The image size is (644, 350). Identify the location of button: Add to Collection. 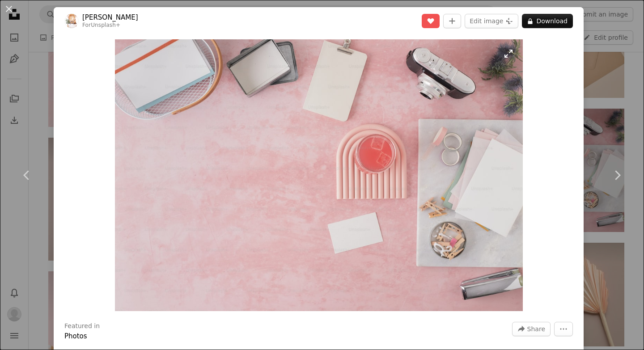
(453, 21).